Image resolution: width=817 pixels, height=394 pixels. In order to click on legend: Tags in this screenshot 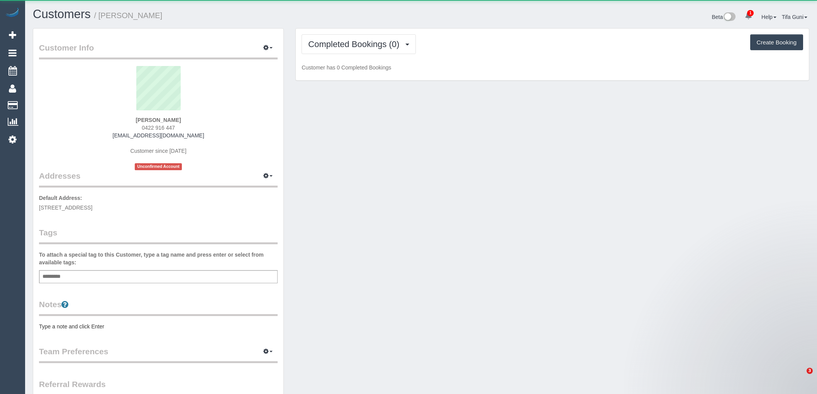, I will do `click(158, 236)`.